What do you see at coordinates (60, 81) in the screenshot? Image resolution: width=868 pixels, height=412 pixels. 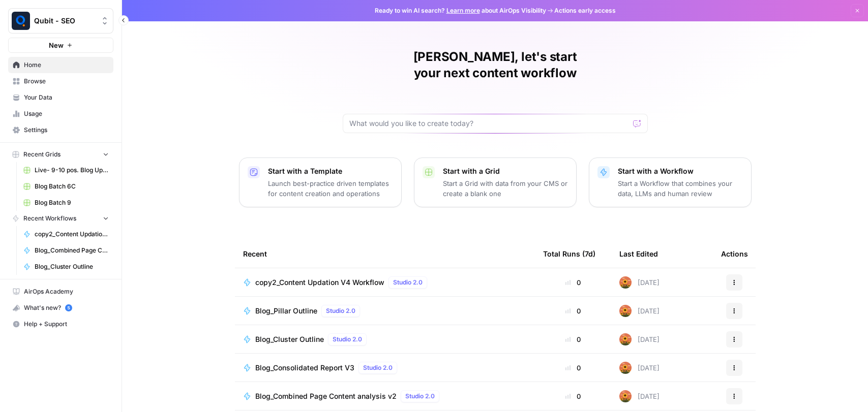 I see `a: Browse` at bounding box center [60, 81].